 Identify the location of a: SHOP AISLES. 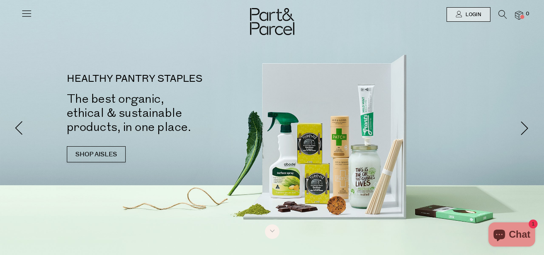
(96, 154).